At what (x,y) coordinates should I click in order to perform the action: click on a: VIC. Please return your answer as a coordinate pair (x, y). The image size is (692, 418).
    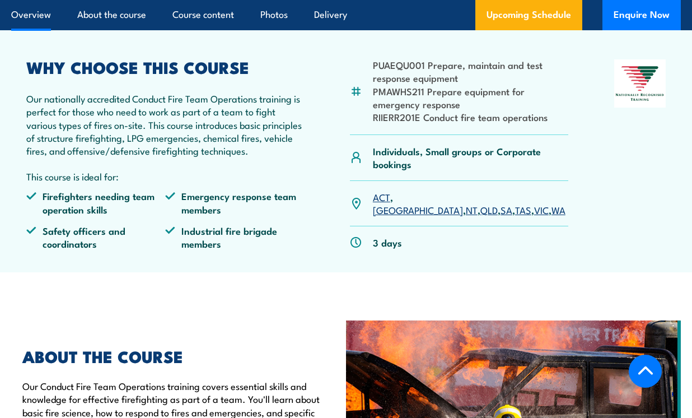
    Looking at the image, I should click on (541, 209).